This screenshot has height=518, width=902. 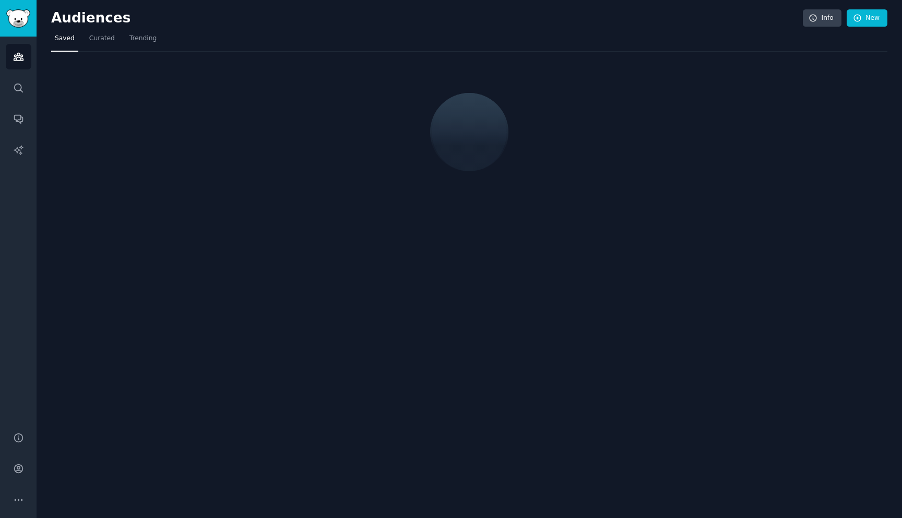 I want to click on a: Saved, so click(x=65, y=41).